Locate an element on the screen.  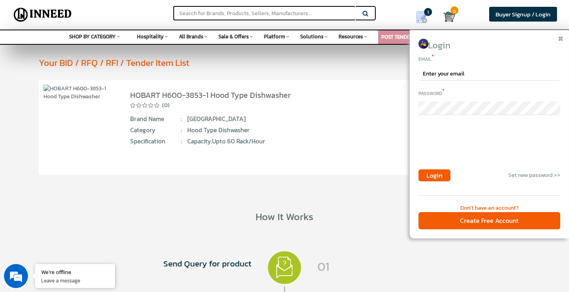
span: Category is located at coordinates (156, 130).